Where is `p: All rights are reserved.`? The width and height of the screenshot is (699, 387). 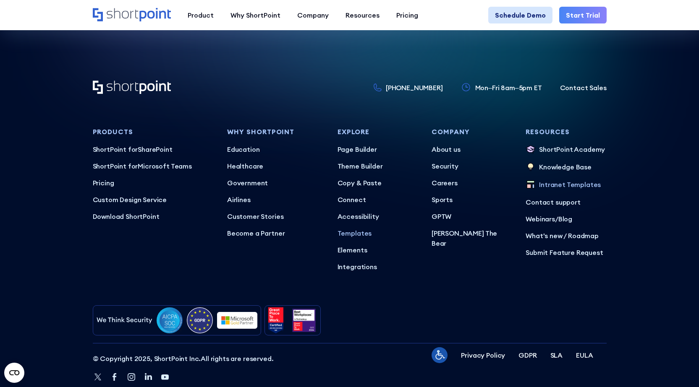 p: All rights are reserved. is located at coordinates (183, 359).